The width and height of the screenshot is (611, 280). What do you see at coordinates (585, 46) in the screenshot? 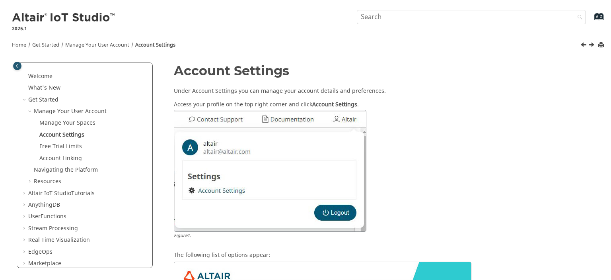
I see `a: Previous topic: Manage Your Spaces` at bounding box center [585, 46].